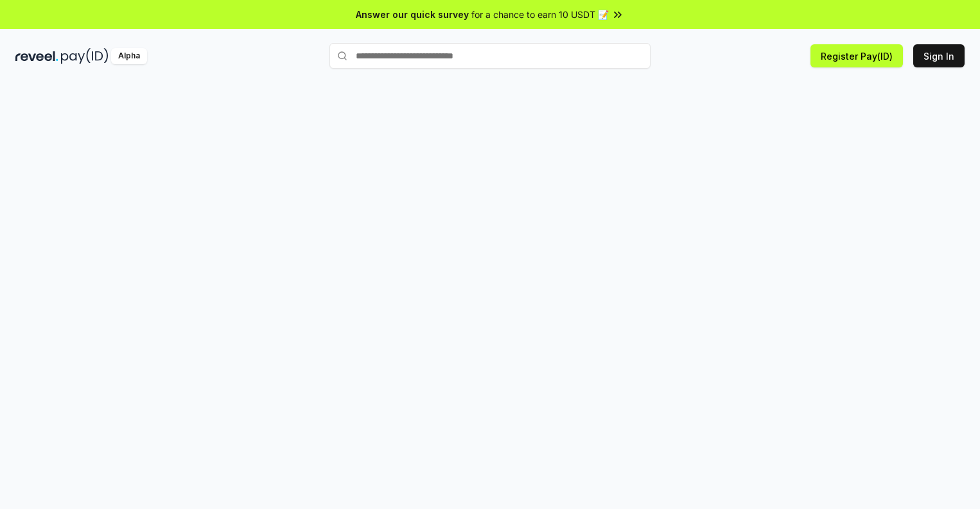 This screenshot has height=509, width=980. Describe the element at coordinates (412, 14) in the screenshot. I see `span: Answer our quick survey` at that location.